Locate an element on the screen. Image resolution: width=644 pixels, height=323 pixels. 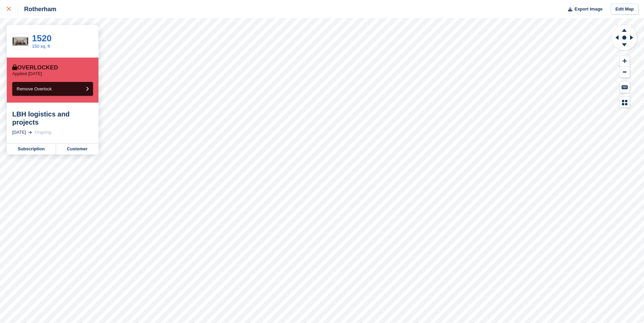
img: 150%20SQ.FT-2.jpg is located at coordinates (21, 41).